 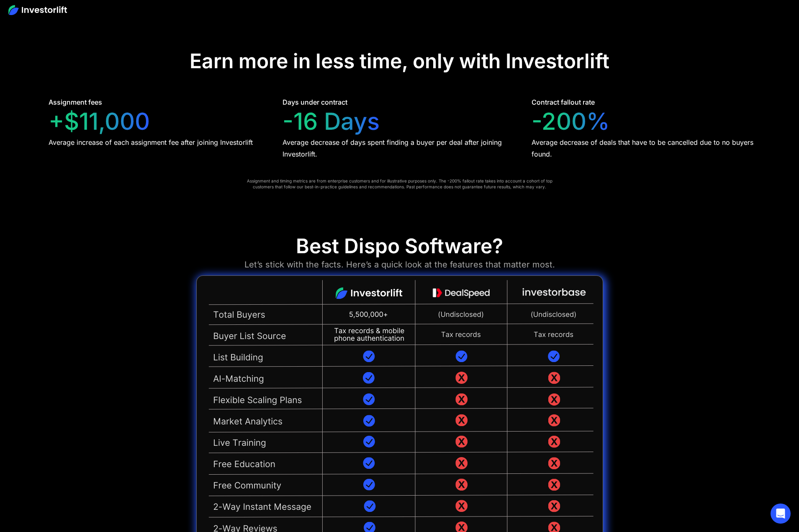 What do you see at coordinates (781, 514) in the screenshot?
I see `div: Open Intercom Messenger` at bounding box center [781, 514].